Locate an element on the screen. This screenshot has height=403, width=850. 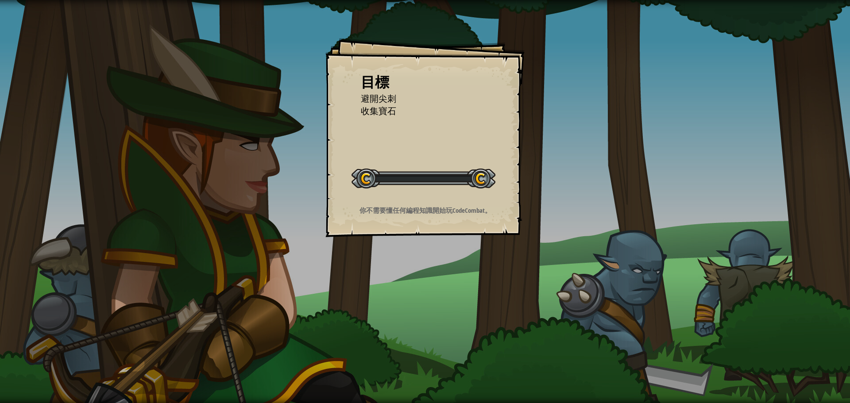
span: 收集寶石 is located at coordinates (378, 111).